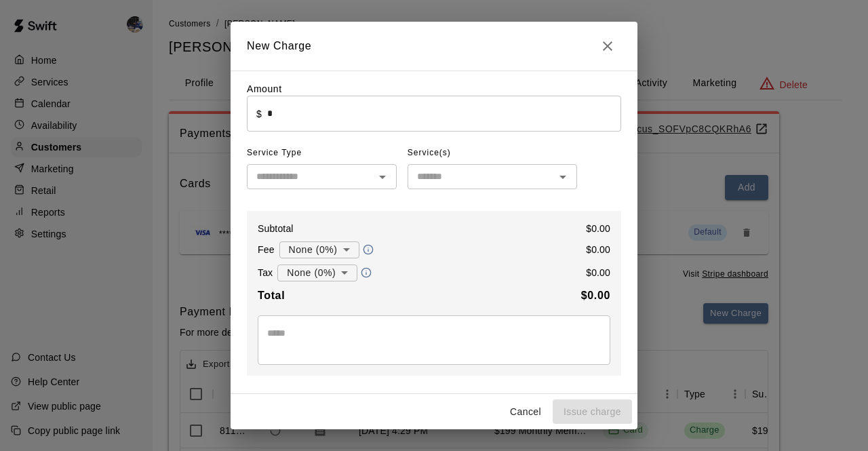 Image resolution: width=868 pixels, height=451 pixels. What do you see at coordinates (266, 273) in the screenshot?
I see `p: Tax` at bounding box center [266, 273].